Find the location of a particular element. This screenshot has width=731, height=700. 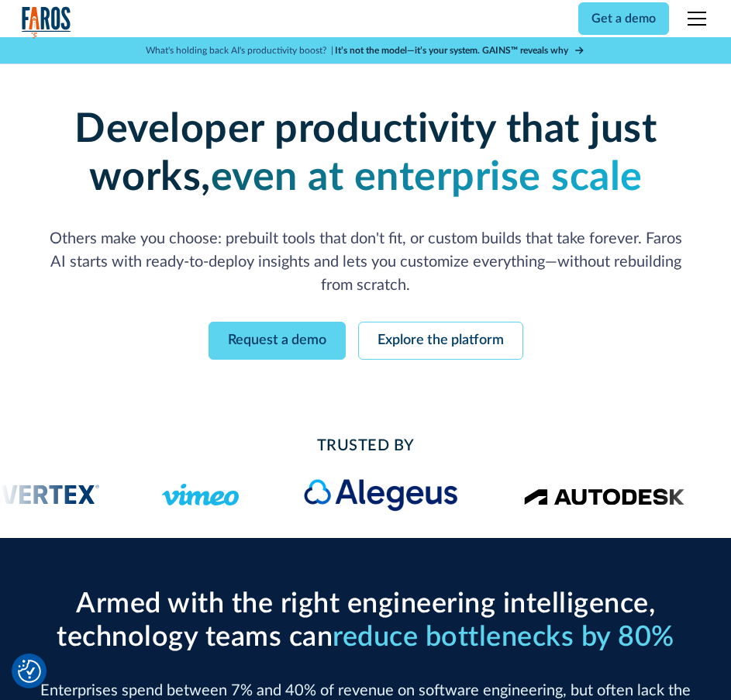

button: Cookie Settings is located at coordinates (29, 671).